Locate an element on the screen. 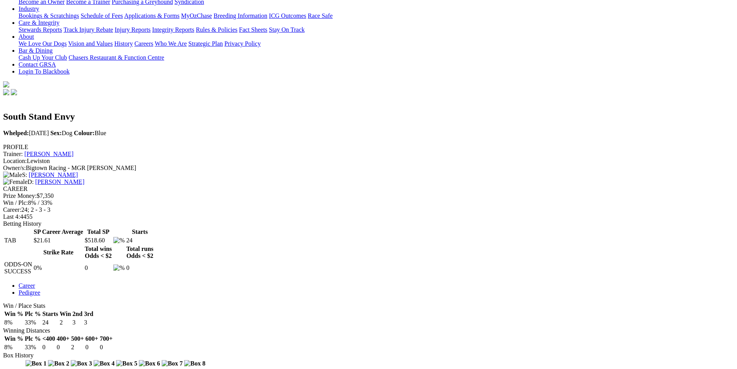 This screenshot has width=737, height=369. img: Box 5 is located at coordinates (127, 364).